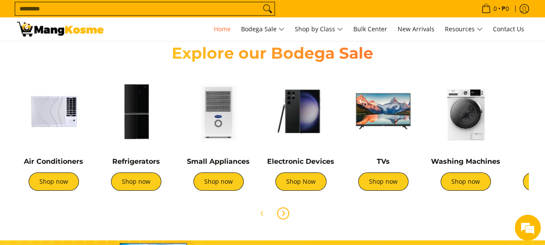 The height and width of the screenshot is (245, 545). I want to click on a: Contact Us, so click(509, 29).